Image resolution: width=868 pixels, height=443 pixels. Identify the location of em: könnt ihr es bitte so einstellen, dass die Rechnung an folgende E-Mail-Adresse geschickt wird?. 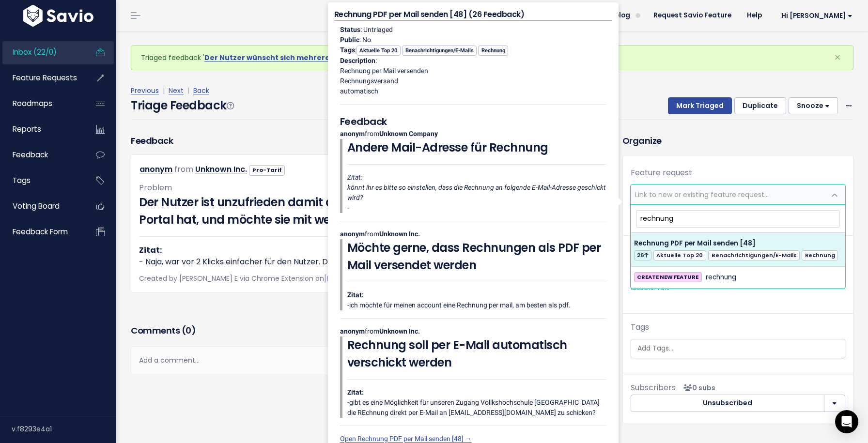
(477, 187).